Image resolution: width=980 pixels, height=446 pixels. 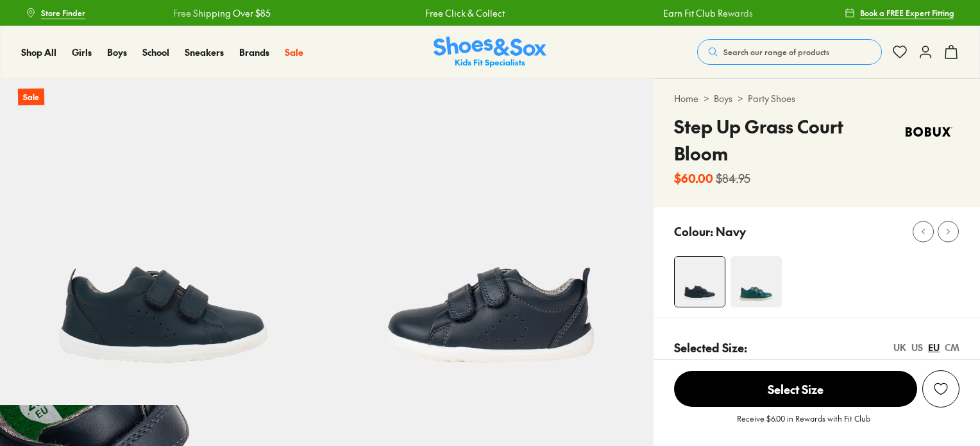 I want to click on div: US, so click(x=917, y=347).